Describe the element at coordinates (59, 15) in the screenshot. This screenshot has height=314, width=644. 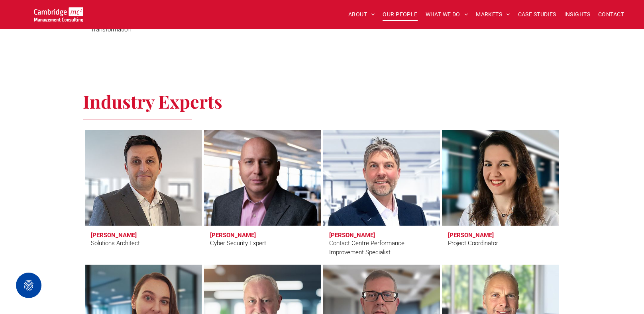
I see `img: Go to Homepage` at that location.